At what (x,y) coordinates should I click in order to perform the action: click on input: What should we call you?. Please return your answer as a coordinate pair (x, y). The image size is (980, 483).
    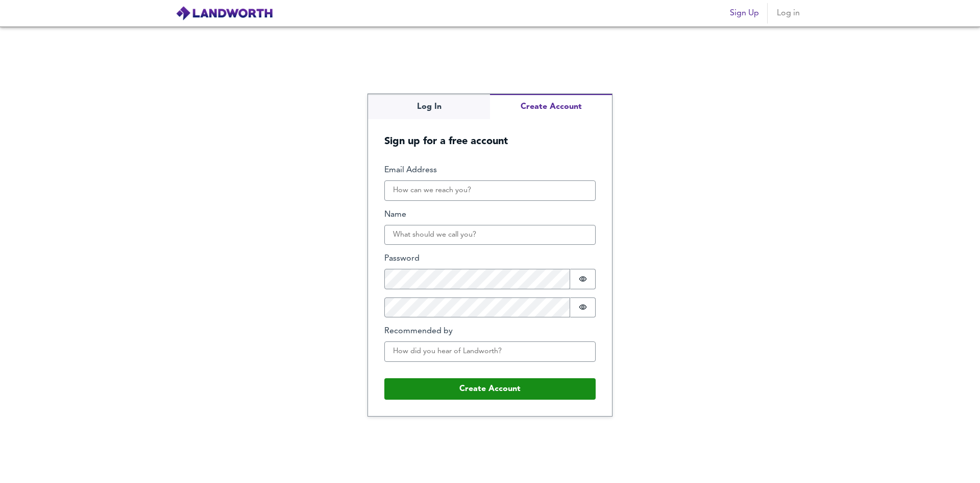
    Looking at the image, I should click on (490, 235).